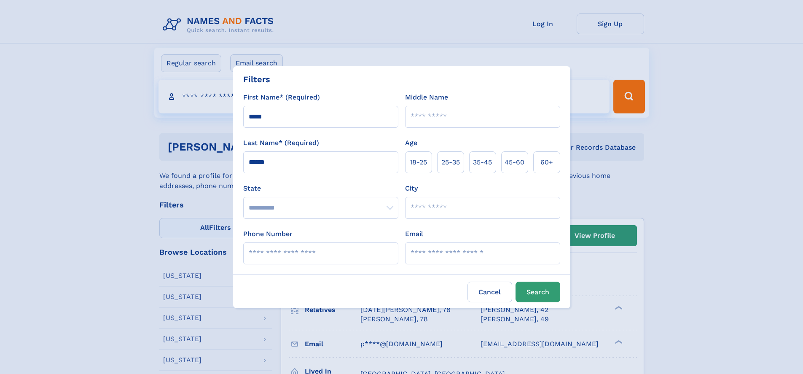  What do you see at coordinates (490, 292) in the screenshot?
I see `label: Cancel` at bounding box center [490, 292].